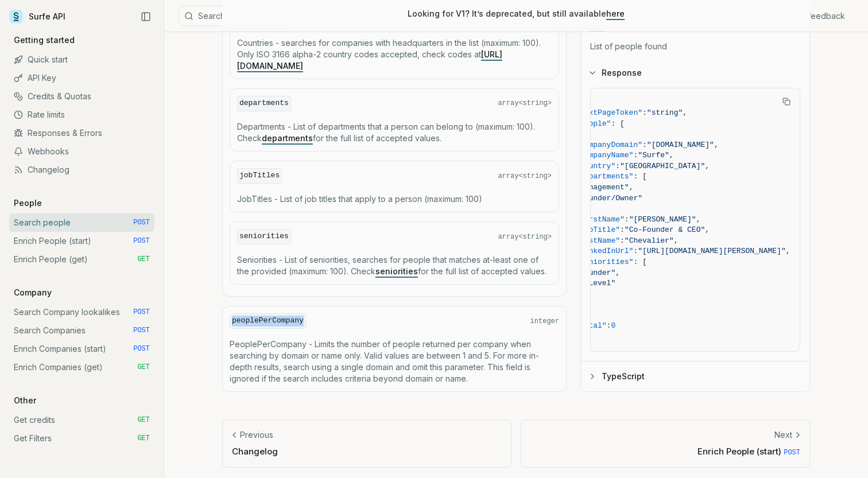 This screenshot has width=868, height=478. I want to click on span: 0, so click(613, 325).